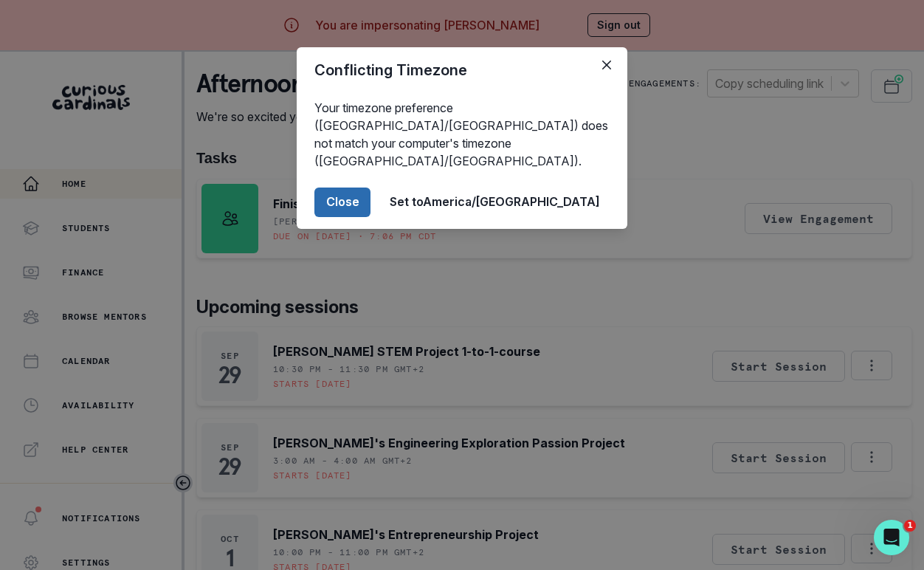  What do you see at coordinates (462, 70) in the screenshot?
I see `header: Conflicting Timezone` at bounding box center [462, 70].